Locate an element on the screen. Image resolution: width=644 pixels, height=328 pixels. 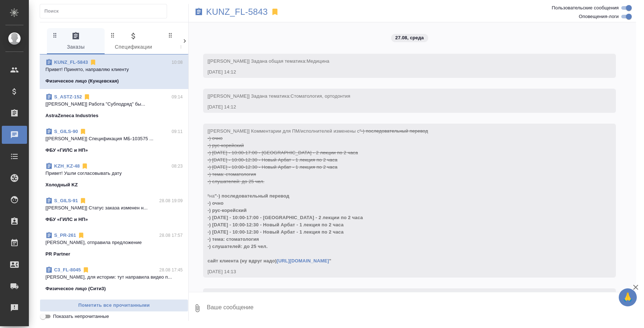
p: 10:08 is located at coordinates (177, 62).